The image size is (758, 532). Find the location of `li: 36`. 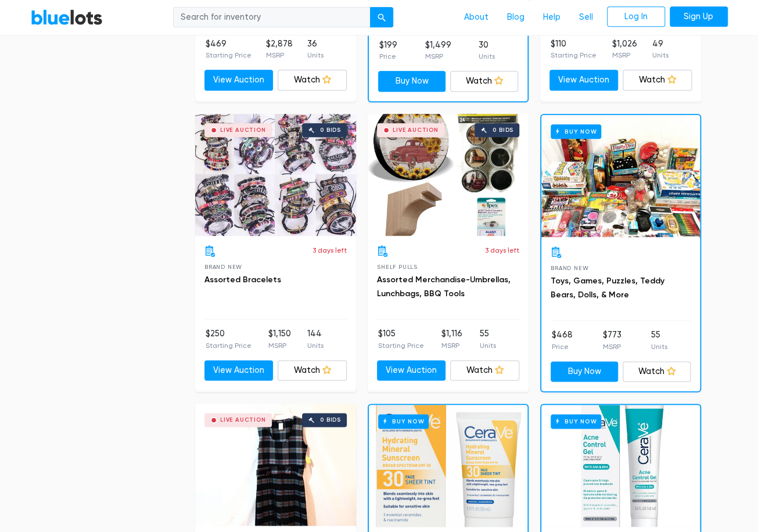

li: 36 is located at coordinates (315, 49).